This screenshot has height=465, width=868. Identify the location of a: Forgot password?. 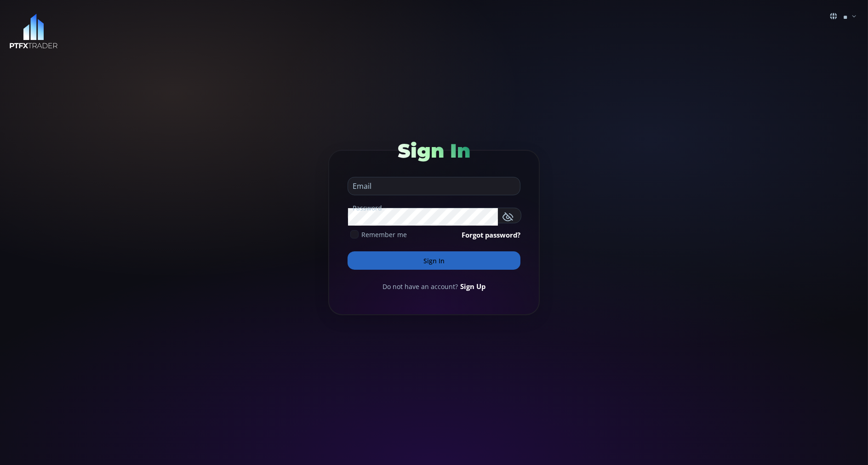
(491, 235).